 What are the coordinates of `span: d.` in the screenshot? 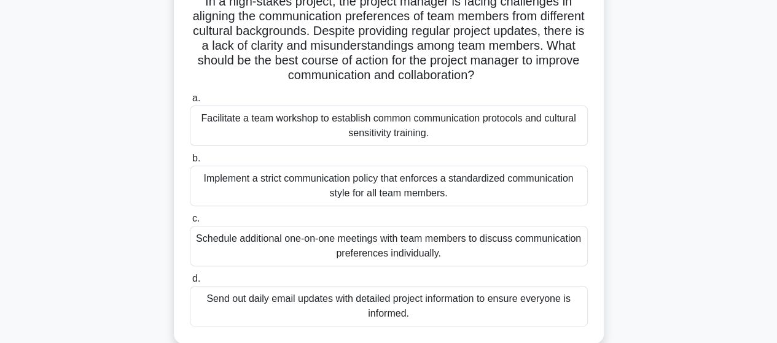 It's located at (196, 278).